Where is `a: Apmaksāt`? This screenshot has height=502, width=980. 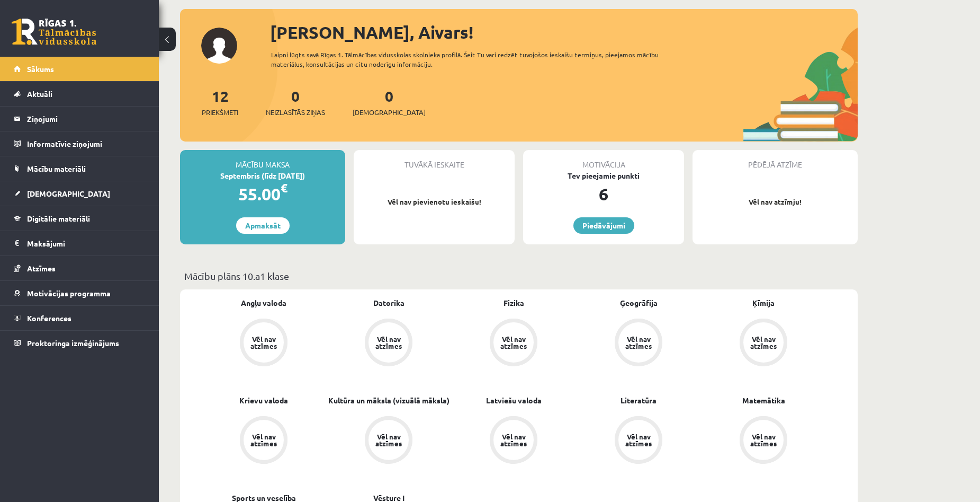 a: Apmaksāt is located at coordinates (262, 225).